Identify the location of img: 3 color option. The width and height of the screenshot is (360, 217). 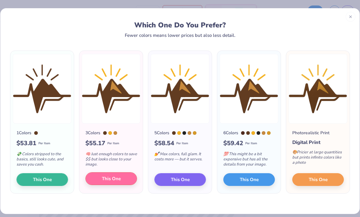
(111, 89).